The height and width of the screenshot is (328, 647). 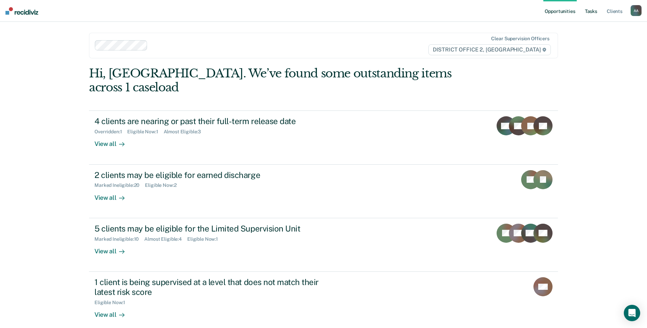 What do you see at coordinates (214, 175) in the screenshot?
I see `div: 2 clients may be eligible for earned discharge` at bounding box center [214, 175].